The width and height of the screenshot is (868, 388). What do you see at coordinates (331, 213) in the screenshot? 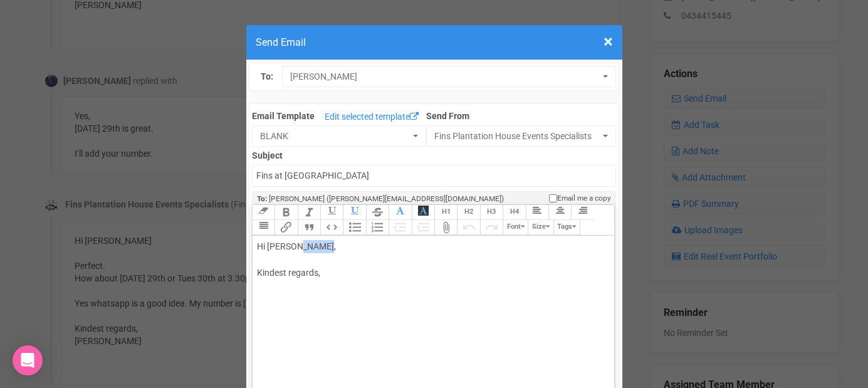
I see `button: Underline` at bounding box center [331, 213].